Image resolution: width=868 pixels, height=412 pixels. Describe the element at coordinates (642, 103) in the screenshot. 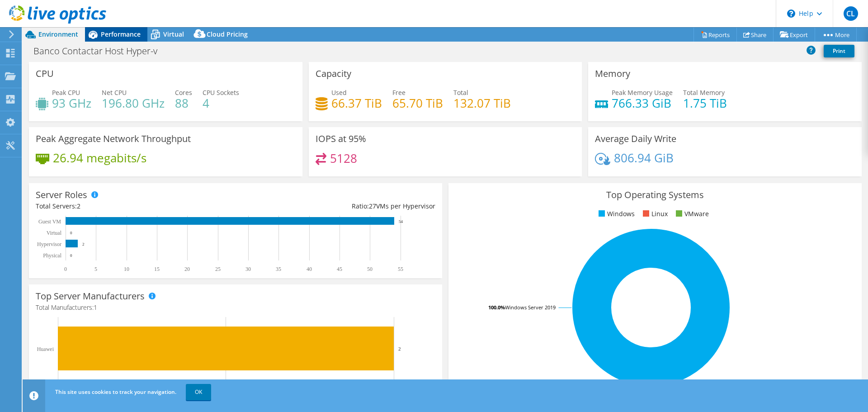

I see `h4: 766.33 GiB` at that location.